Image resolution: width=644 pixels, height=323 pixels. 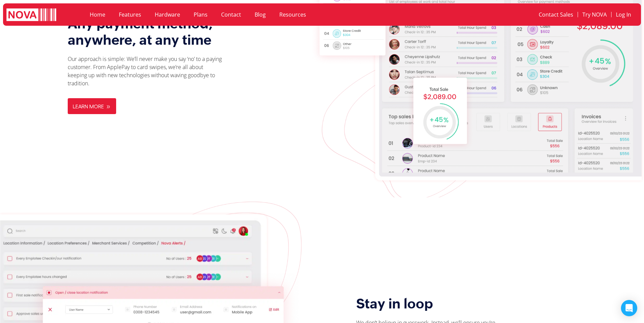 I want to click on h2: Any payment method, anywhere, at any time, so click(x=186, y=32).